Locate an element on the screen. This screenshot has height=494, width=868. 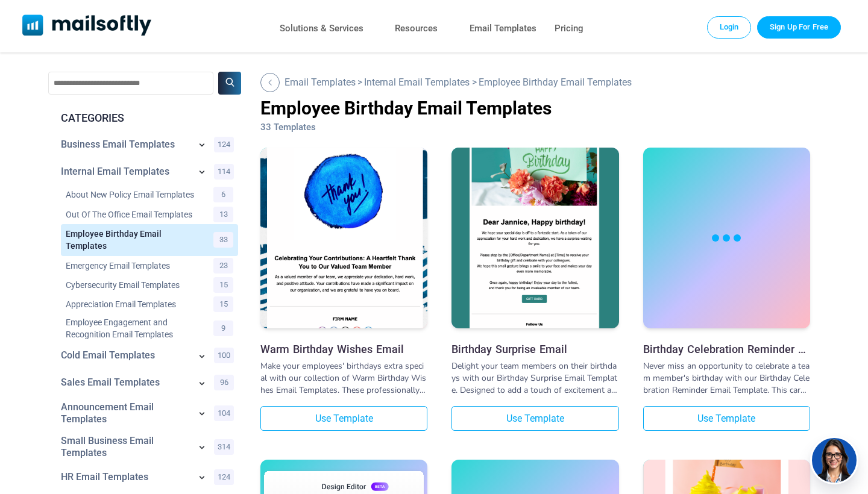
img: Search is located at coordinates (229, 82).